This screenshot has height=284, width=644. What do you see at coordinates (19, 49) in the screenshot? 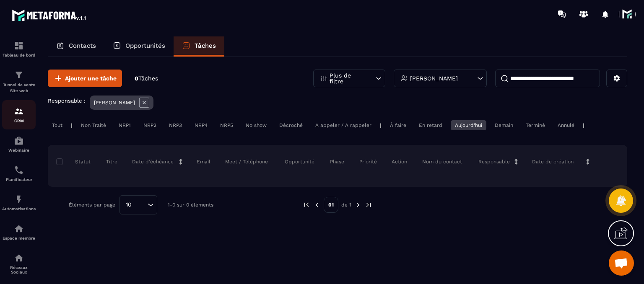
I see `a: formationformationTableau de bord` at bounding box center [19, 49].